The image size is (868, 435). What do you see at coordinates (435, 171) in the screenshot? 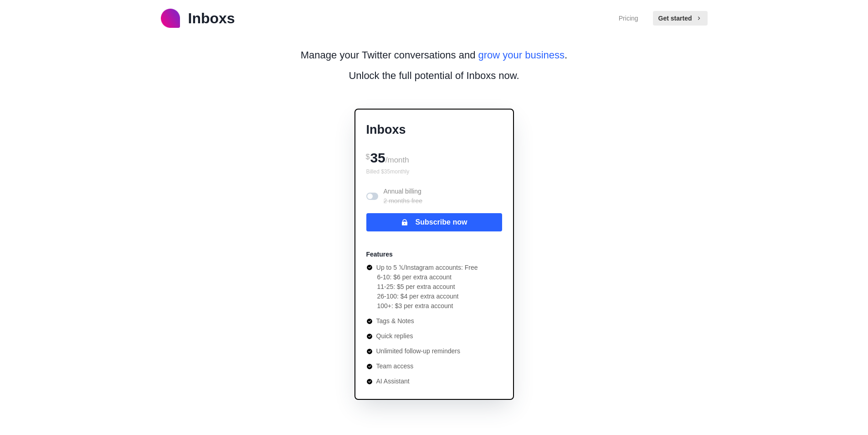
I see `p: Billed $ 35 monthly` at bounding box center [435, 171].